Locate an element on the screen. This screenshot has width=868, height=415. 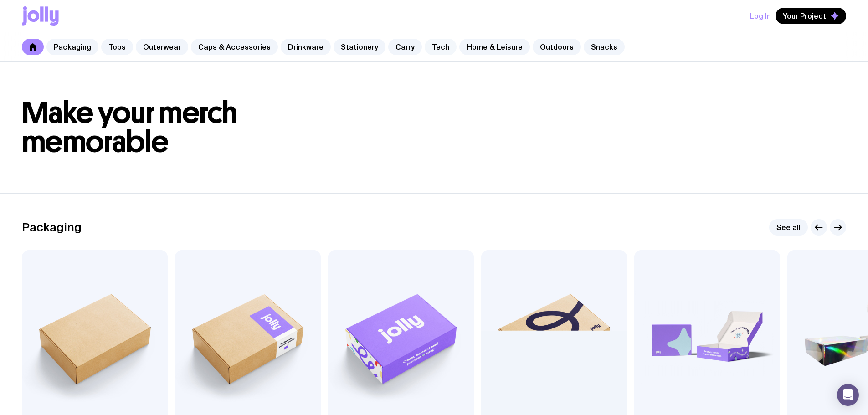
a: Outdoors is located at coordinates (557, 47).